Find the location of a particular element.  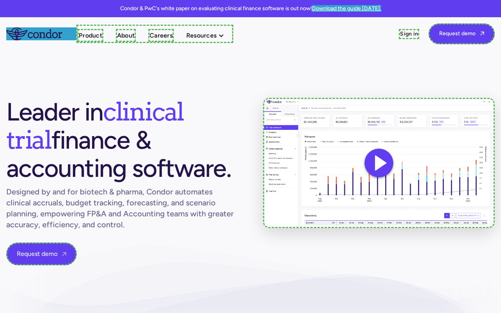

a: Product is located at coordinates (91, 35).